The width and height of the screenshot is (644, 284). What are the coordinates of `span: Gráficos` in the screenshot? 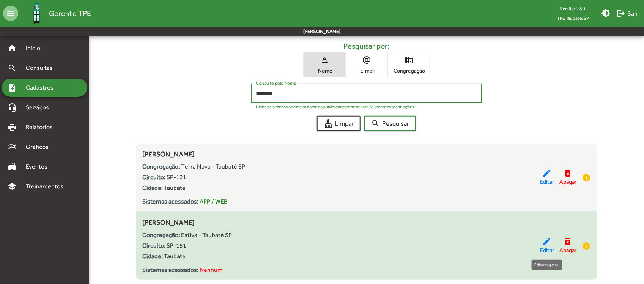 It's located at (40, 147).